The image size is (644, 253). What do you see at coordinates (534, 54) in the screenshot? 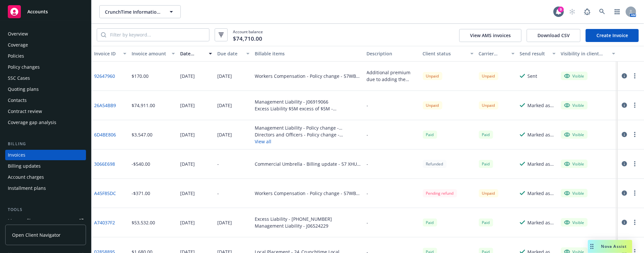
I see `div: Send result` at bounding box center [534, 54].